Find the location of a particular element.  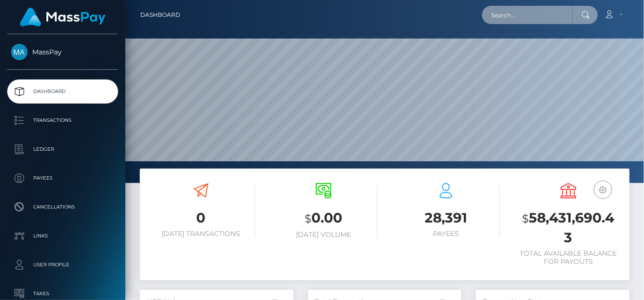

a: Links is located at coordinates (62, 236).